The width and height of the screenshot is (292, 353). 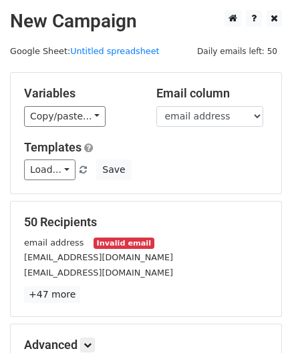 What do you see at coordinates (53, 242) in the screenshot?
I see `small: email address` at bounding box center [53, 242].